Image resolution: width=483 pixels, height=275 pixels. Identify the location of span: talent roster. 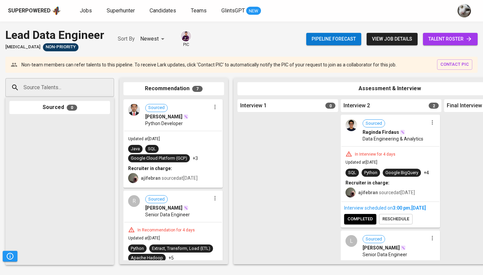
(450, 39).